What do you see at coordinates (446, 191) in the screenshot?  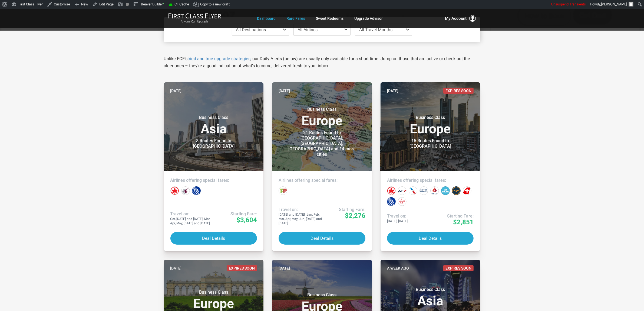 I see `div: KLM` at bounding box center [446, 191].